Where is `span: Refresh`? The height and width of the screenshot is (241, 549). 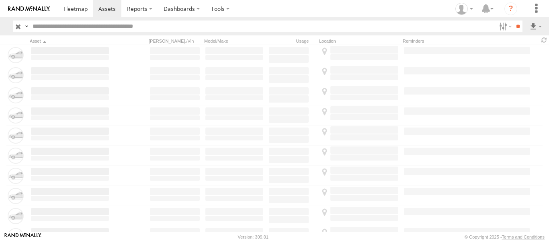
span: Refresh is located at coordinates (544, 40).